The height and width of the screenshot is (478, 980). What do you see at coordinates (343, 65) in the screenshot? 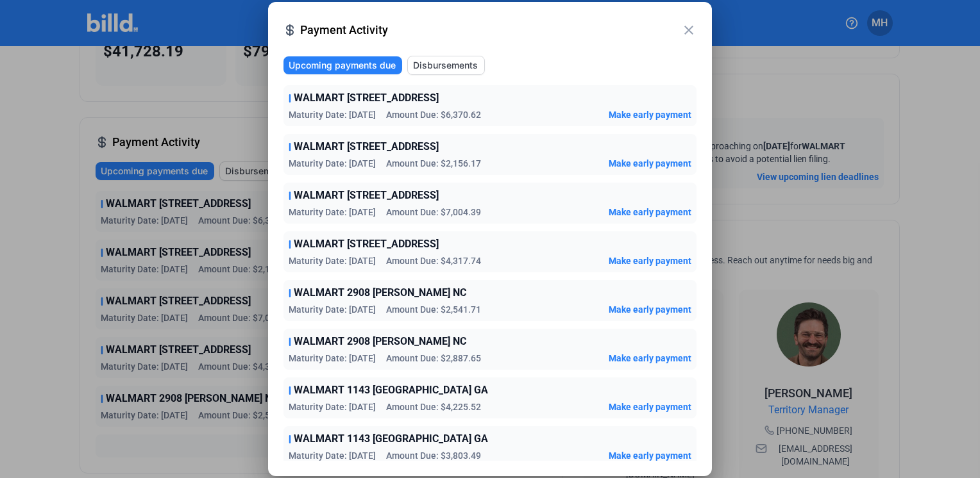
I see `button: Upcoming payments due` at bounding box center [343, 65].